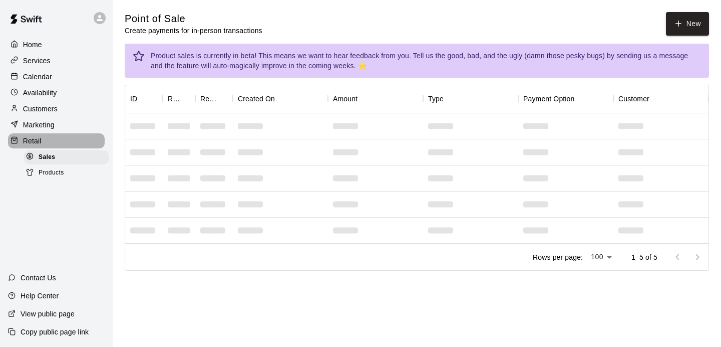 Image resolution: width=721 pixels, height=347 pixels. What do you see at coordinates (66, 157) in the screenshot?
I see `div: Sales` at bounding box center [66, 157].